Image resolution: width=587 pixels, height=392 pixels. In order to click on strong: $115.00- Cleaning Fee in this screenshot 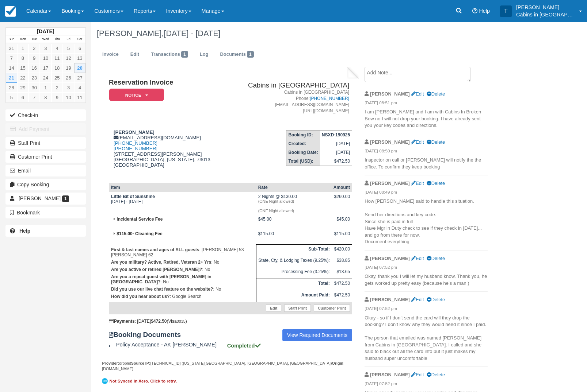, I will do `click(139, 234)`.